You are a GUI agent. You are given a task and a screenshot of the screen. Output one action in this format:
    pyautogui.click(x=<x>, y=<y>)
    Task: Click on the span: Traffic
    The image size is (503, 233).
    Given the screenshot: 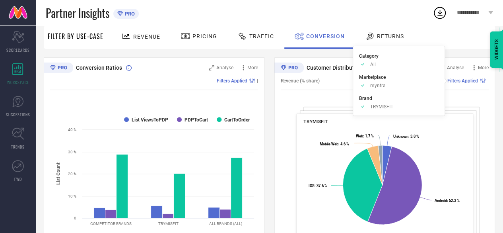 What is the action you would take?
    pyautogui.click(x=262, y=36)
    